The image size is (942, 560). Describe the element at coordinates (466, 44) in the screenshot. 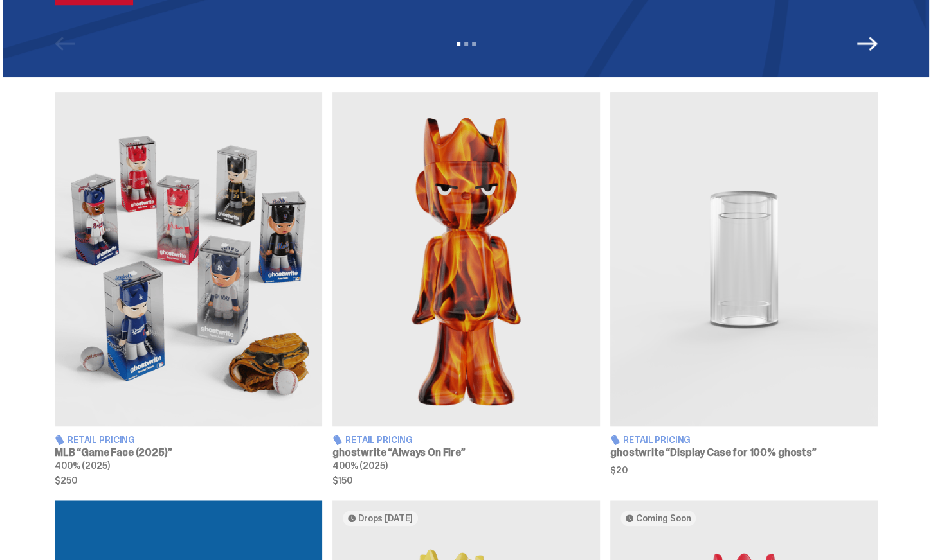

I see `button: View slide 2` at that location.